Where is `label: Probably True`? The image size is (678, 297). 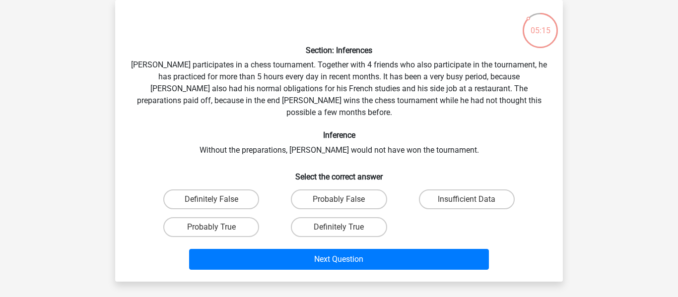 label: Probably True is located at coordinates (211, 227).